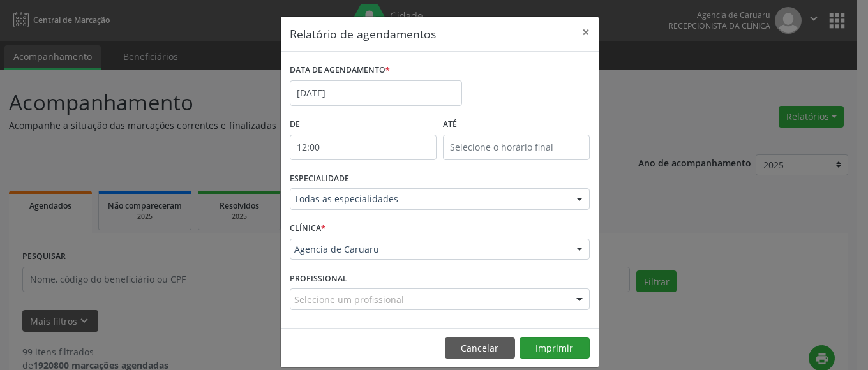  I want to click on label: DATA DE AGENDAMENTO, so click(339, 70).